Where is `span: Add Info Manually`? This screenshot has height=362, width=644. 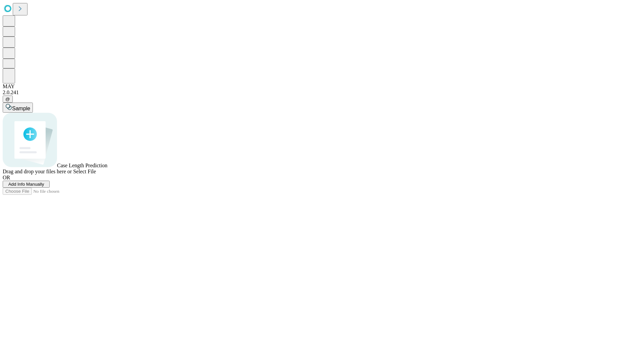 span: Add Info Manually is located at coordinates (27, 184).